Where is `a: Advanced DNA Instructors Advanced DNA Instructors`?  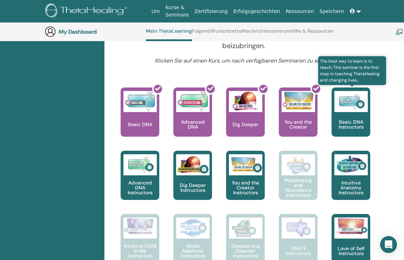
a: Advanced DNA Instructors Advanced DNA Instructors is located at coordinates (140, 182).